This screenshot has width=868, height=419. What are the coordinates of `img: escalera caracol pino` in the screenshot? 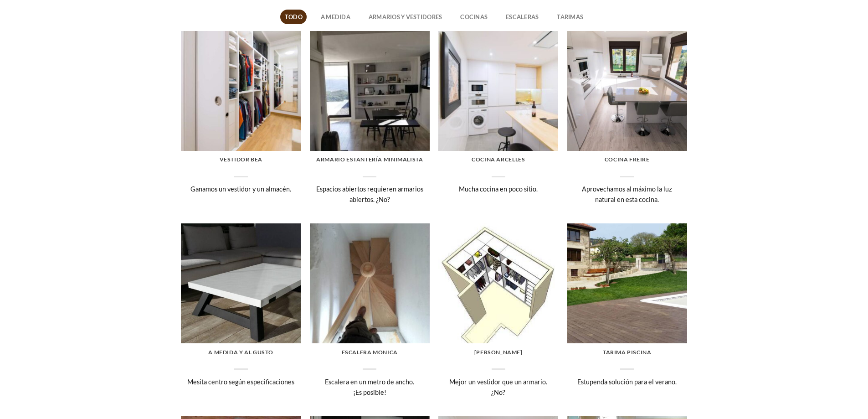 It's located at (370, 283).